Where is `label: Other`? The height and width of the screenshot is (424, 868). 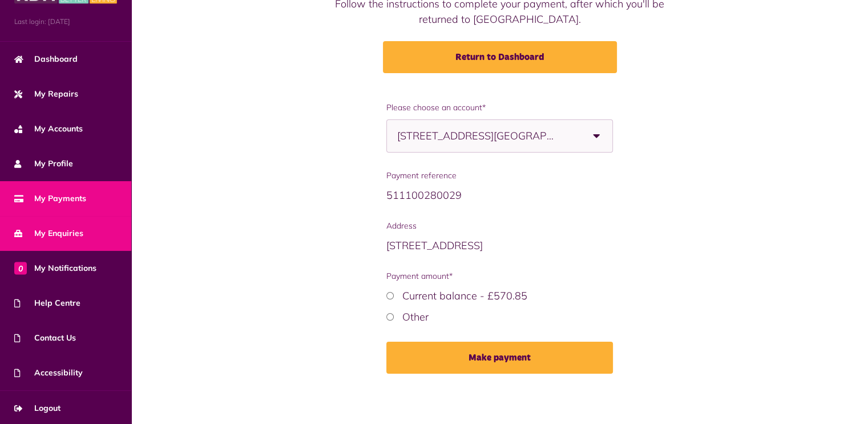
label: Other is located at coordinates (415, 316).